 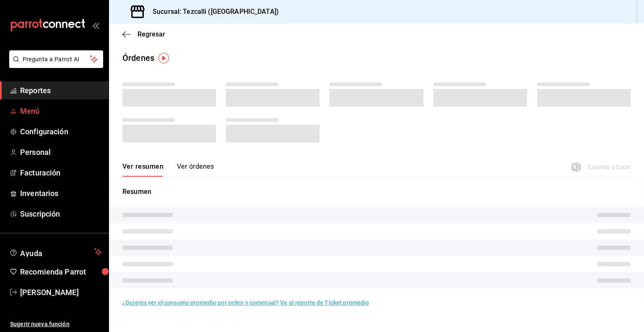 I want to click on span: Pregunta a Parrot AI, so click(x=56, y=59).